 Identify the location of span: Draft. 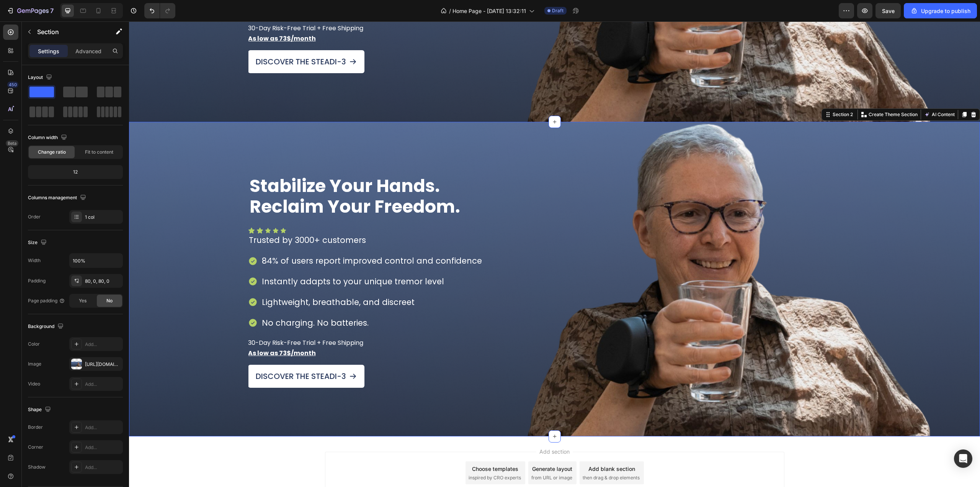
(558, 11).